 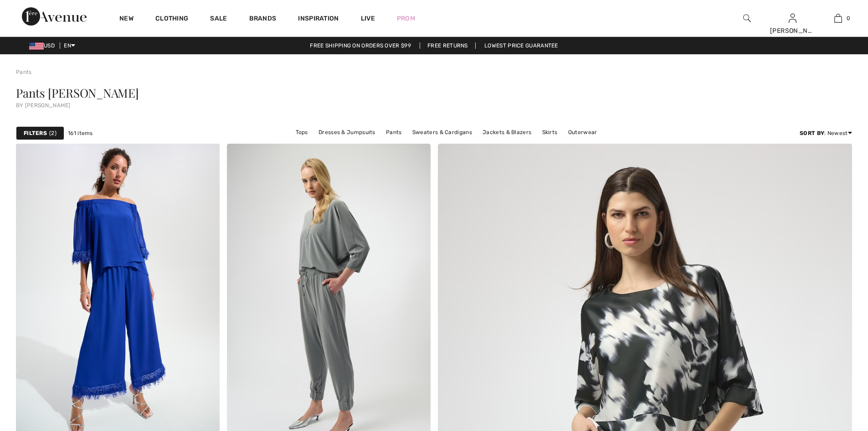 I want to click on img: My Bag, so click(x=838, y=18).